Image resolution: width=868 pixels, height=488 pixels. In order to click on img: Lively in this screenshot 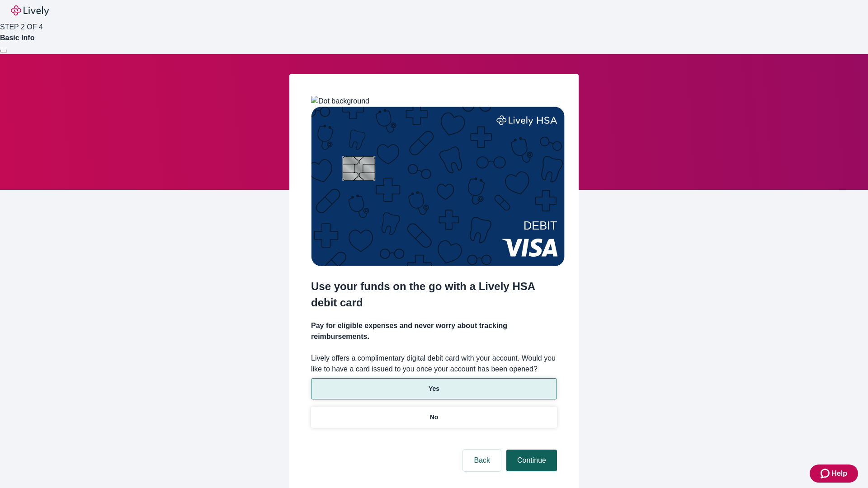, I will do `click(30, 11)`.